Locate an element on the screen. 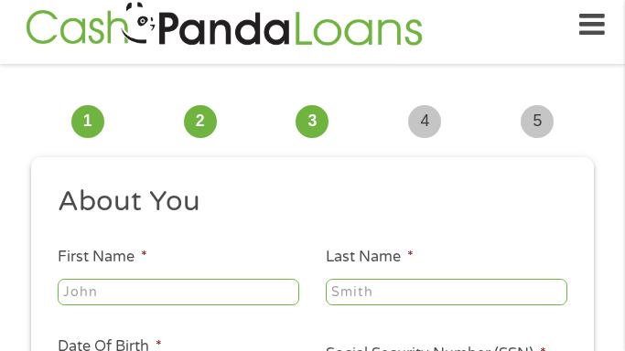 The height and width of the screenshot is (351, 625). span: 3 is located at coordinates (312, 122).